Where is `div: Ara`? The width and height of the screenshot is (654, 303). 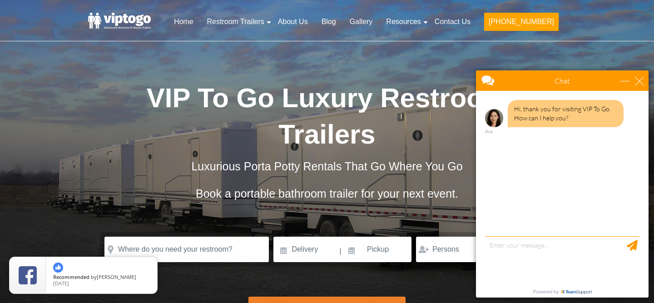
div: Ara is located at coordinates (92, 66).